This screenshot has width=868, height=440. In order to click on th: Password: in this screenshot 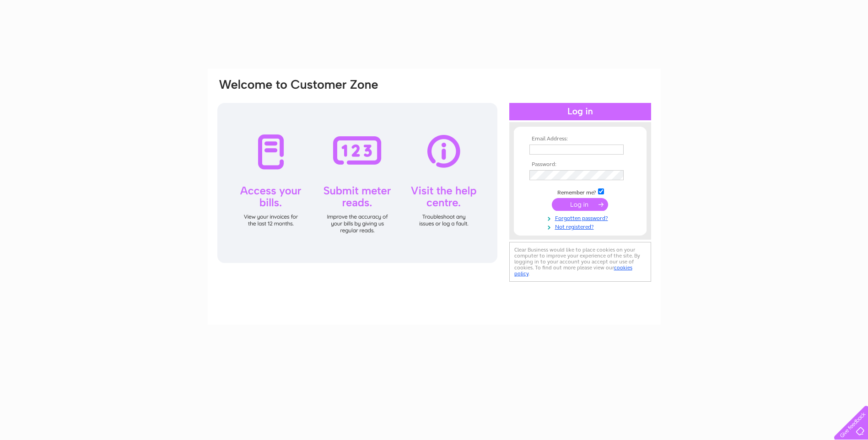, I will do `click(580, 165)`.